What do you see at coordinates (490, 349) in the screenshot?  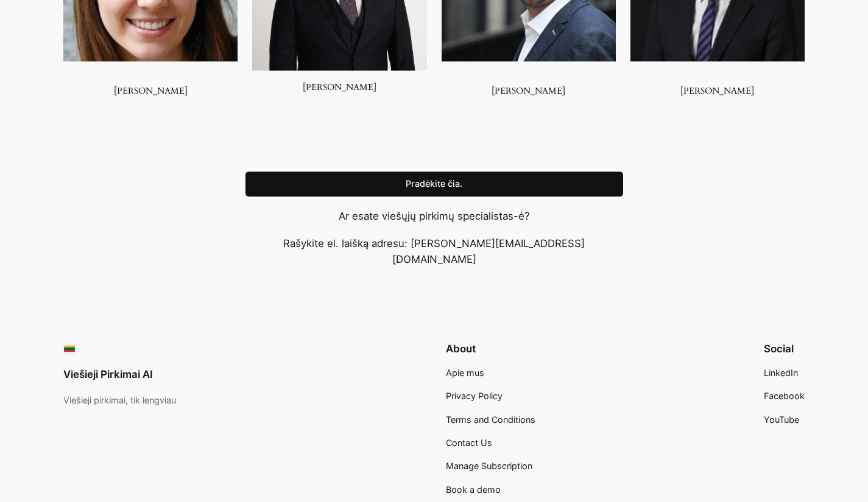 I see `h2: About` at bounding box center [490, 349].